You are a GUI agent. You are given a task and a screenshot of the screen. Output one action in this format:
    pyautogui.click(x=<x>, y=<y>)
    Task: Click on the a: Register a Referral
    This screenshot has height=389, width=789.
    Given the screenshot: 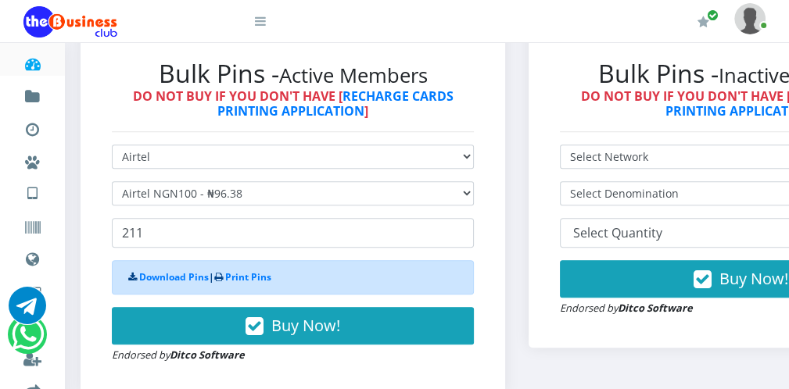 What is the action you would take?
    pyautogui.click(x=32, y=357)
    